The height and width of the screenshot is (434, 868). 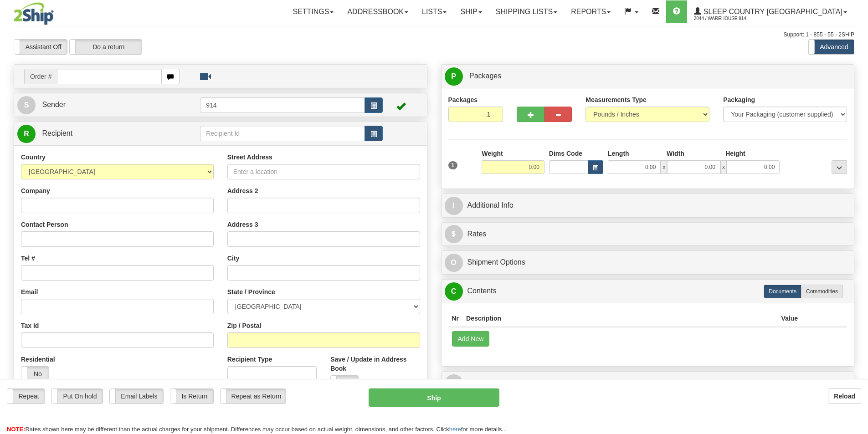 What do you see at coordinates (136, 396) in the screenshot?
I see `label: Email Labels` at bounding box center [136, 396].